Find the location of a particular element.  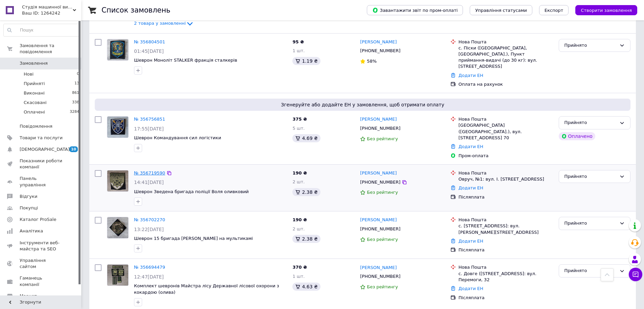

span: Замовлення та повідомлення is located at coordinates (51, 49).